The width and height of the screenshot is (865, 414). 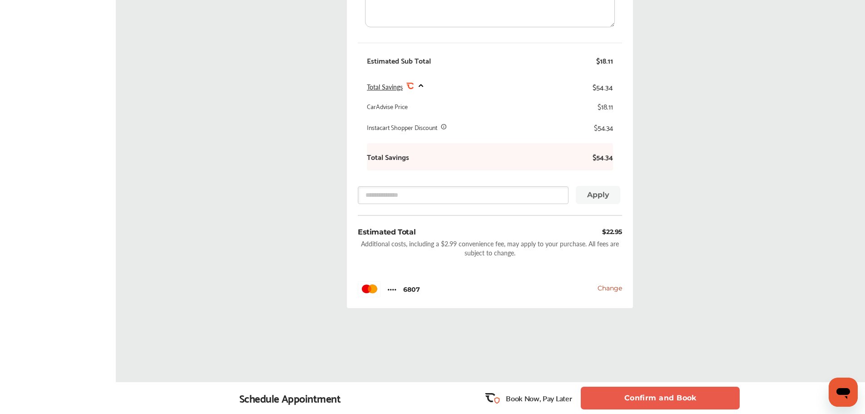 What do you see at coordinates (387, 106) in the screenshot?
I see `div: CarAdvise Price` at bounding box center [387, 106].